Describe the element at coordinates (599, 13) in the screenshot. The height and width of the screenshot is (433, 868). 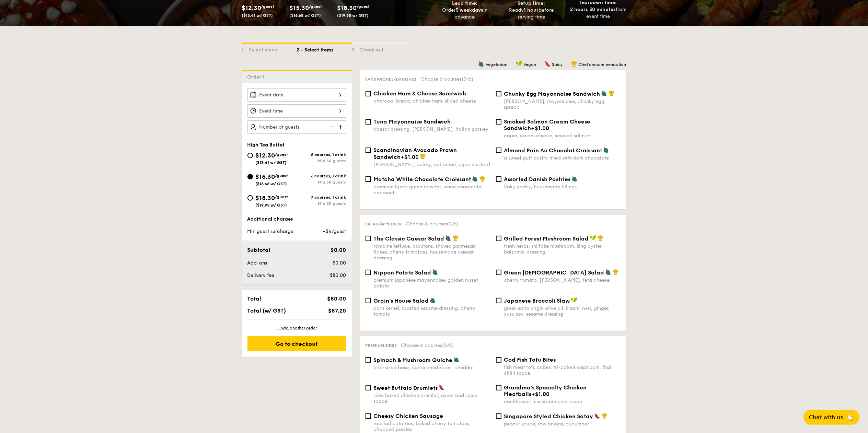
I see `div: from event time` at that location.